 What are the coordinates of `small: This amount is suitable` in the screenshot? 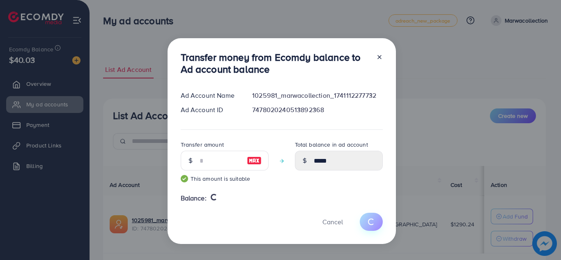 It's located at (225, 179).